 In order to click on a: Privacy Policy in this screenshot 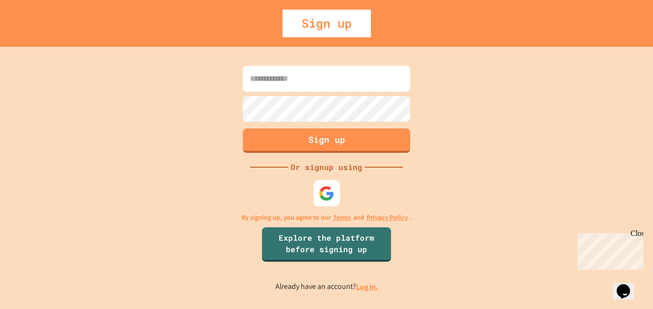, I will do `click(387, 218)`.